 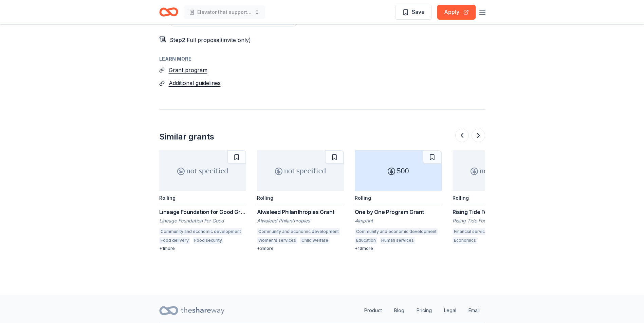 I want to click on div: + 3 more, so click(x=301, y=249).